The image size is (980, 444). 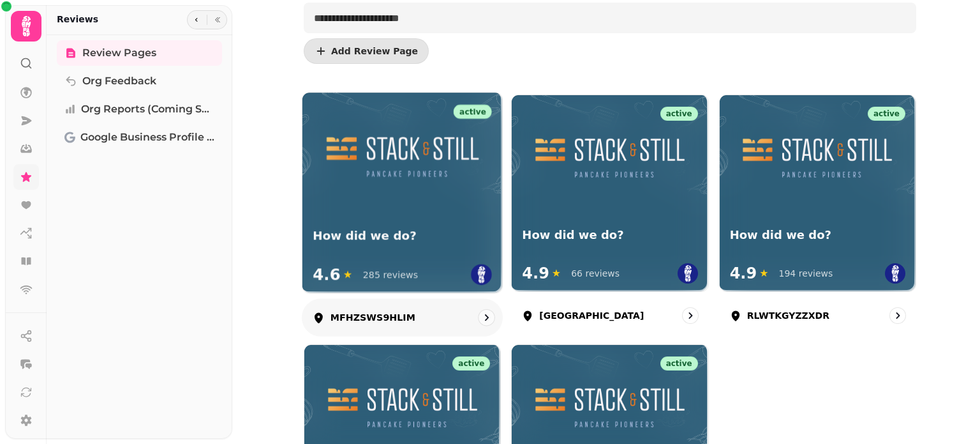 I want to click on a: Org Feedback, so click(x=139, y=81).